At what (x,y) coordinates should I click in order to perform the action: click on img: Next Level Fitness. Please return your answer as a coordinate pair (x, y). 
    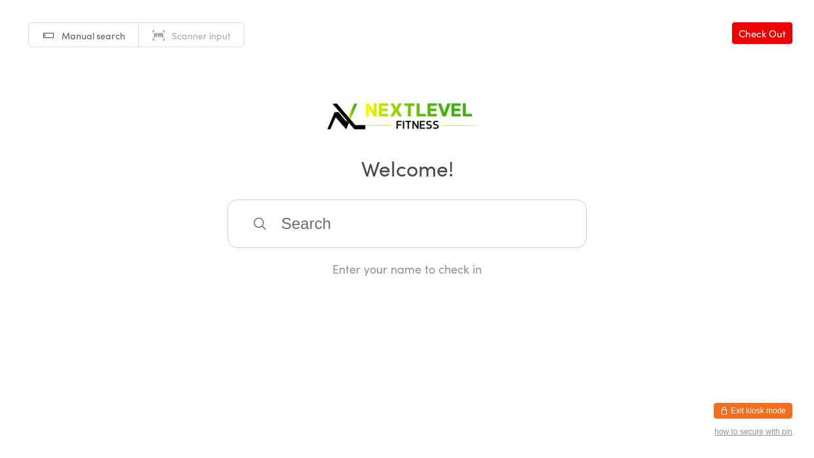
    Looking at the image, I should click on (407, 113).